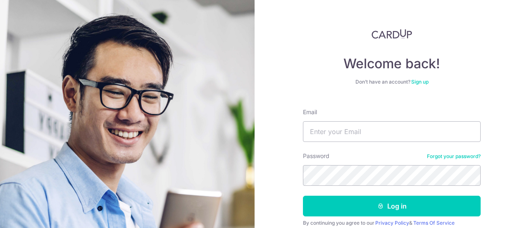 Image resolution: width=529 pixels, height=228 pixels. I want to click on label: Email, so click(310, 112).